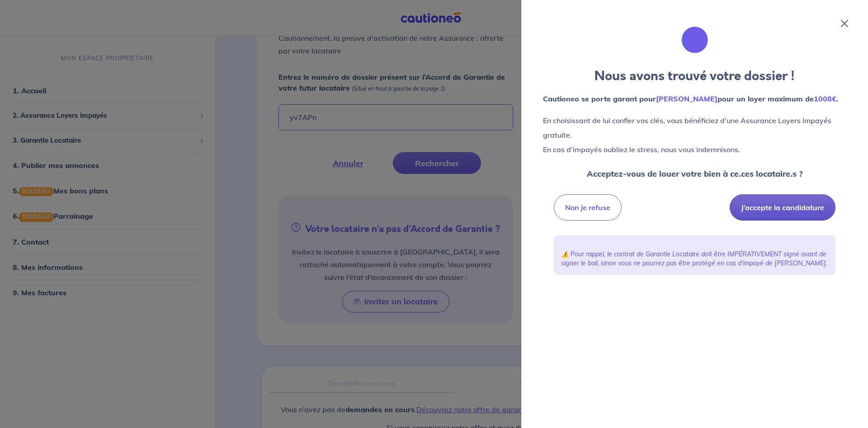 The width and height of the screenshot is (868, 428). What do you see at coordinates (825, 99) in the screenshot?
I see `em: 1008€` at bounding box center [825, 99].